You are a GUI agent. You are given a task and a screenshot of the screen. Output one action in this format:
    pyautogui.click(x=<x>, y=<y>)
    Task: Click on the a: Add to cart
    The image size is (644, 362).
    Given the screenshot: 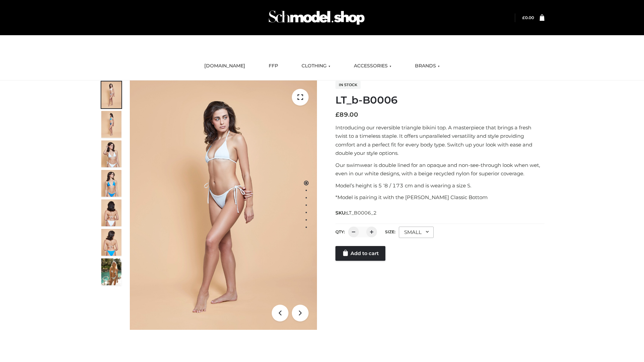 What is the action you would take?
    pyautogui.click(x=360, y=254)
    